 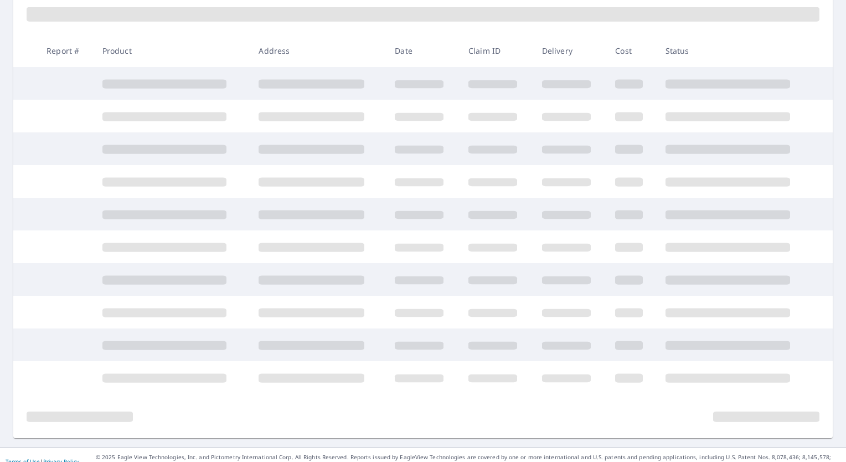 What do you see at coordinates (570, 50) in the screenshot?
I see `th: Delivery` at bounding box center [570, 50].